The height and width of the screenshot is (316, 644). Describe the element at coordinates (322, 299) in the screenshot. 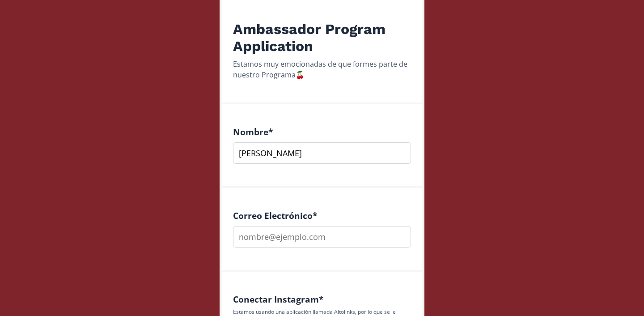

I see `h4: Conectar Instagram *` at that location.